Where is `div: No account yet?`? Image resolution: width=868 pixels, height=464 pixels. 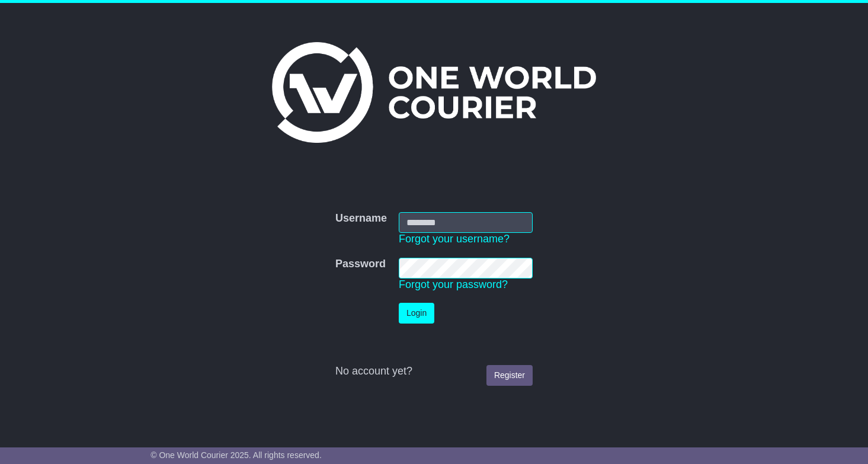 div: No account yet? is located at coordinates (434, 372).